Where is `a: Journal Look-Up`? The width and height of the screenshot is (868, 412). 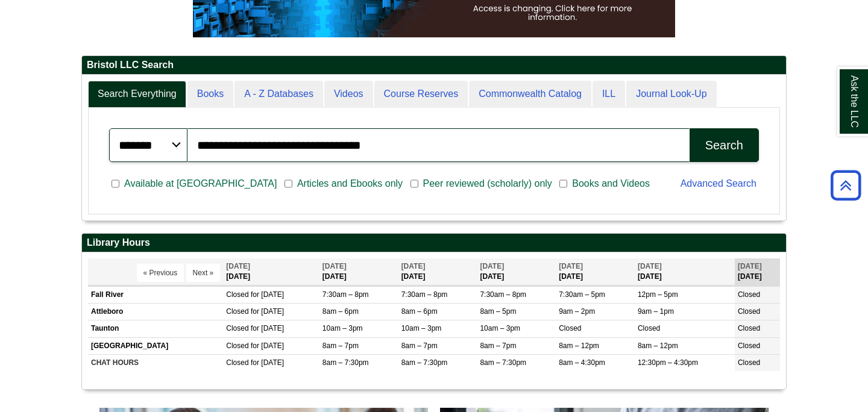 a: Journal Look-Up is located at coordinates (671, 94).